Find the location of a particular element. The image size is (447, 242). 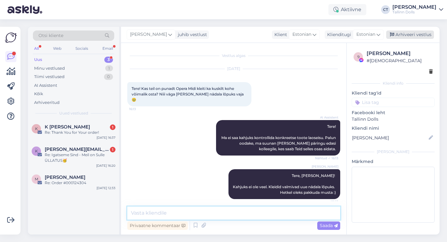

p: Kliendi tag'id is located at coordinates (393, 93).